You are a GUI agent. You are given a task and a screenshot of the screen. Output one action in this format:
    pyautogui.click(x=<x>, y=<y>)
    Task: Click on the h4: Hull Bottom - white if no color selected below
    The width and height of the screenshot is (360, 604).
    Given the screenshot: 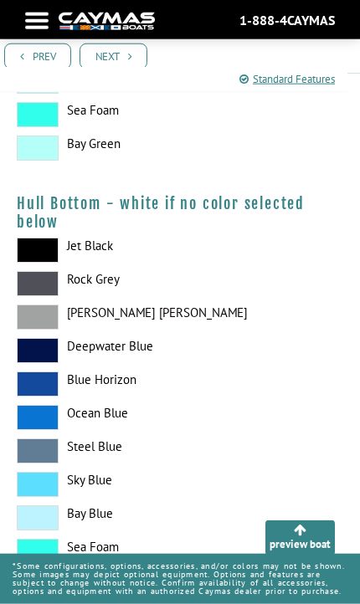 What is the action you would take?
    pyautogui.click(x=180, y=212)
    